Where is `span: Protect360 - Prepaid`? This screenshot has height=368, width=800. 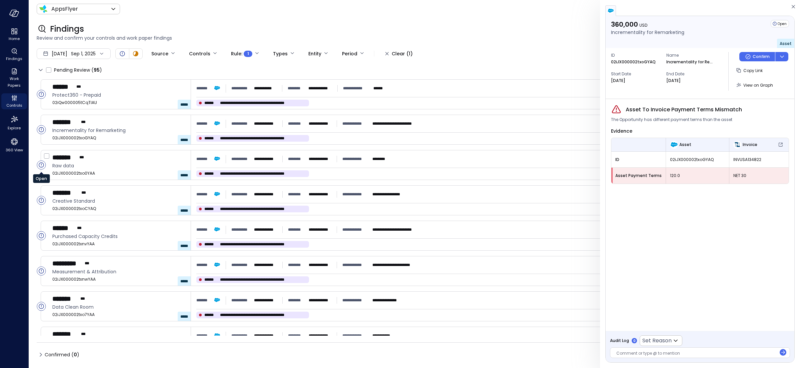
span: Protect360 - Prepaid is located at coordinates (119, 95).